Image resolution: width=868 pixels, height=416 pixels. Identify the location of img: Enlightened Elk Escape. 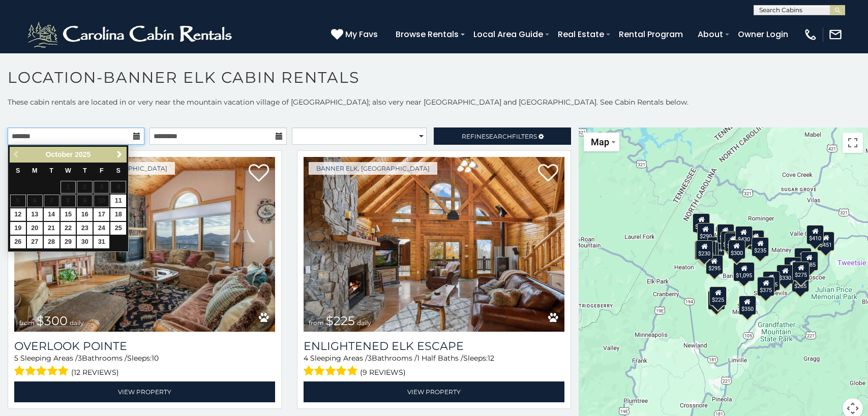
(434, 245).